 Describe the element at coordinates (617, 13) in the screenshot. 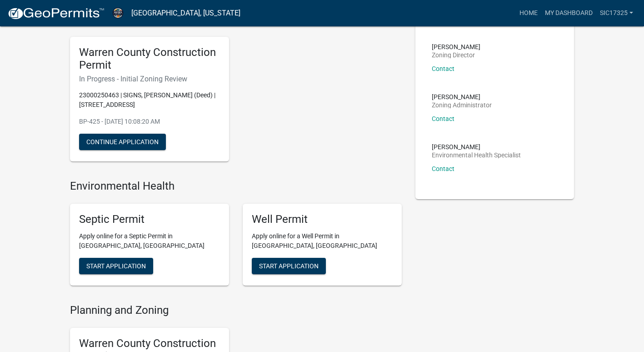

I see `a: Sic17325` at that location.